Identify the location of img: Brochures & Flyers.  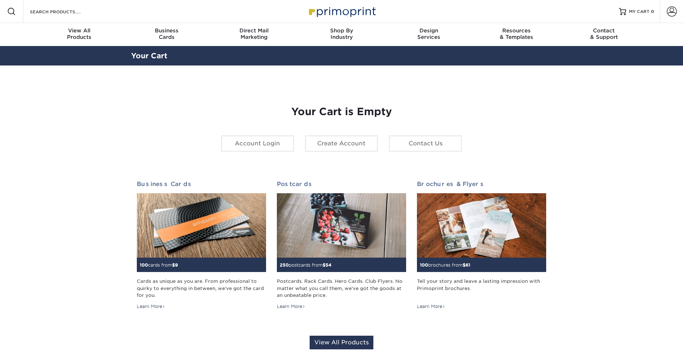
(482, 226).